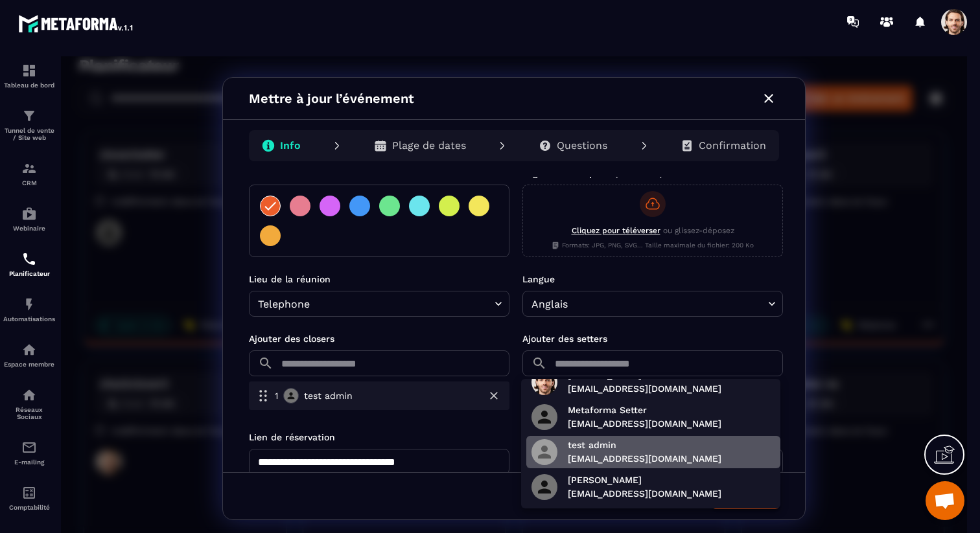 The height and width of the screenshot is (533, 980). I want to click on a: emailemailE-mailing, so click(30, 453).